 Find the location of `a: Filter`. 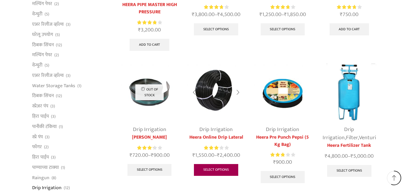

a: Filter is located at coordinates (351, 138).